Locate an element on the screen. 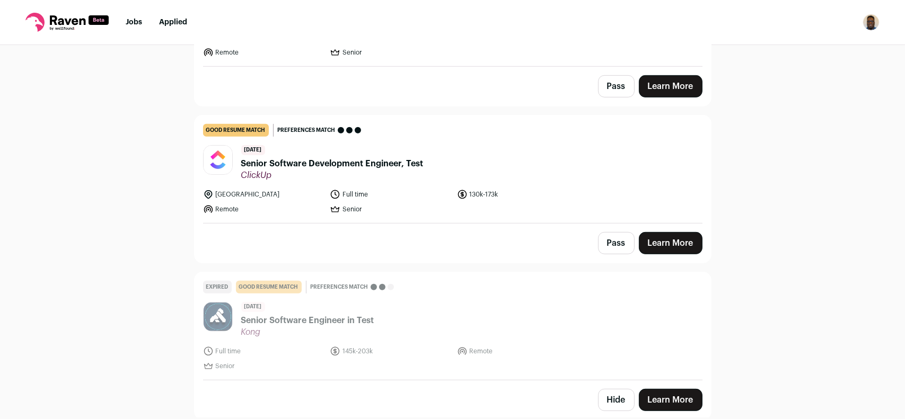 Image resolution: width=905 pixels, height=419 pixels. span: Senior Software Engineer in Test is located at coordinates (308, 321).